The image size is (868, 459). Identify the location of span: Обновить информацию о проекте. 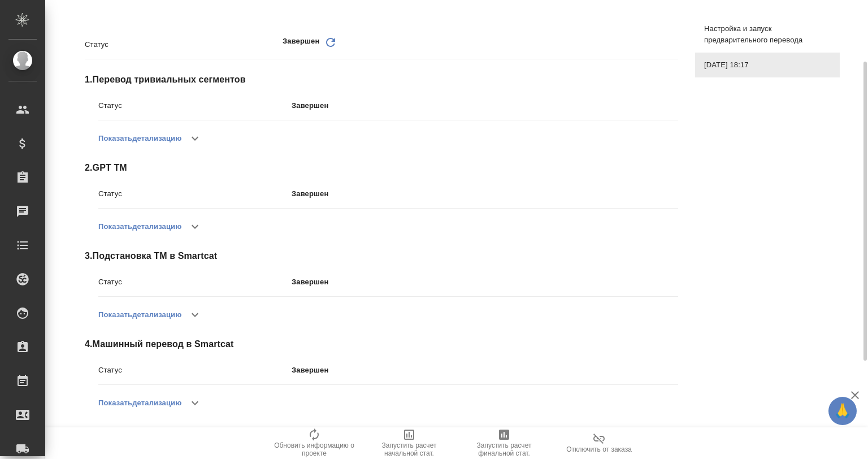
(314, 450).